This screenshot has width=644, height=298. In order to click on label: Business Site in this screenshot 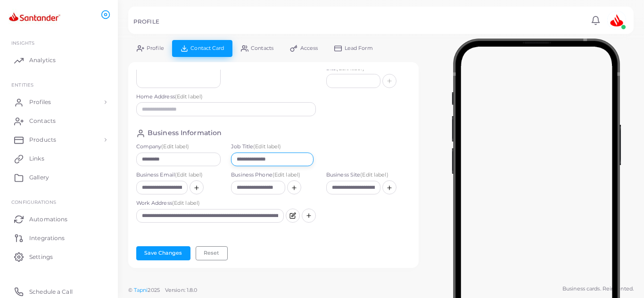, I will do `click(368, 176)`.